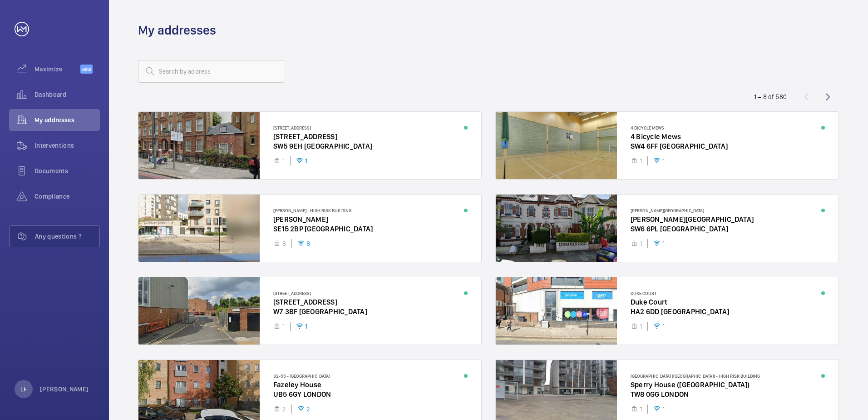 The width and height of the screenshot is (868, 420). Describe the element at coordinates (67, 145) in the screenshot. I see `span: Interventions` at that location.